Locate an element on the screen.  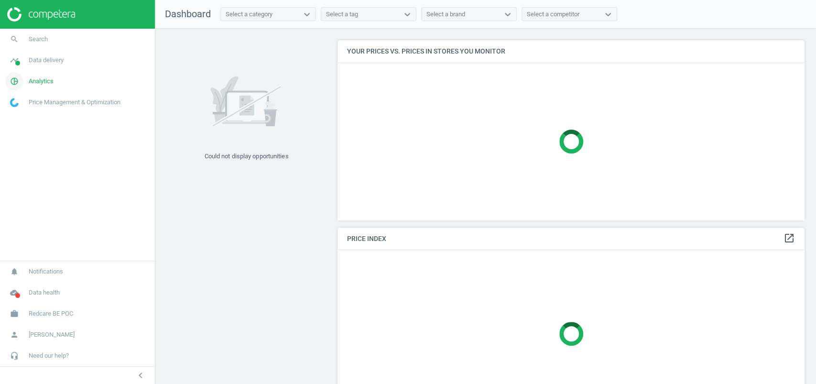
a: open_in_new is located at coordinates (789, 239).